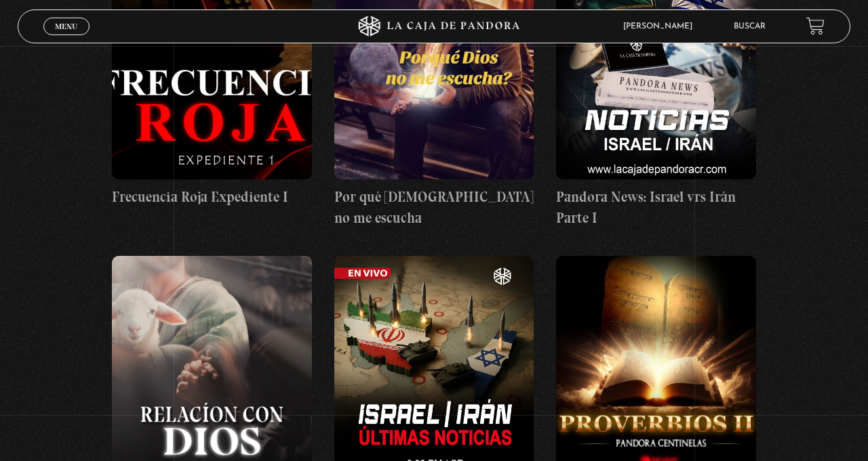  I want to click on h4: Frecuencia Roja Expediente I, so click(212, 197).